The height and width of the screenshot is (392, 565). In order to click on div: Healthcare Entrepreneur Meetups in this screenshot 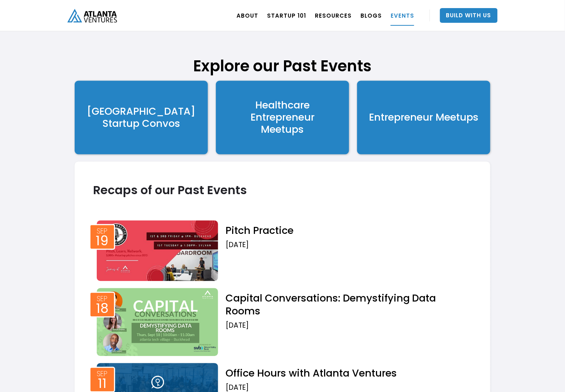, I will do `click(282, 117)`.